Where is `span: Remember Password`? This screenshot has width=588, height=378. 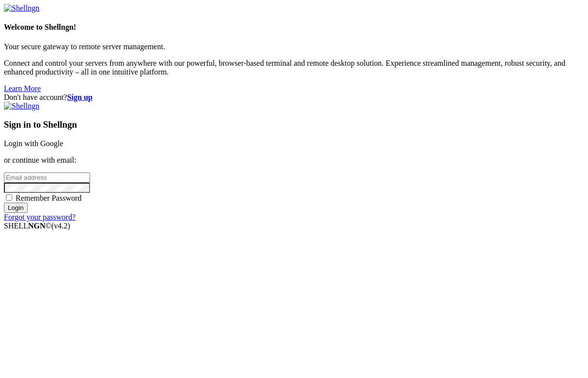
span: Remember Password is located at coordinates (48, 198).